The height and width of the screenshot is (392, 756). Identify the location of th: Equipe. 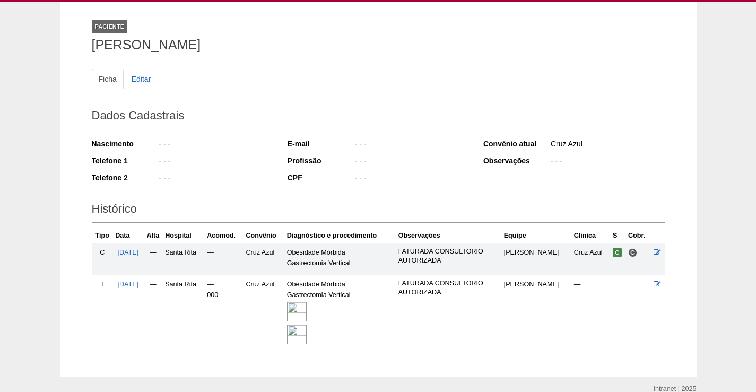
(537, 236).